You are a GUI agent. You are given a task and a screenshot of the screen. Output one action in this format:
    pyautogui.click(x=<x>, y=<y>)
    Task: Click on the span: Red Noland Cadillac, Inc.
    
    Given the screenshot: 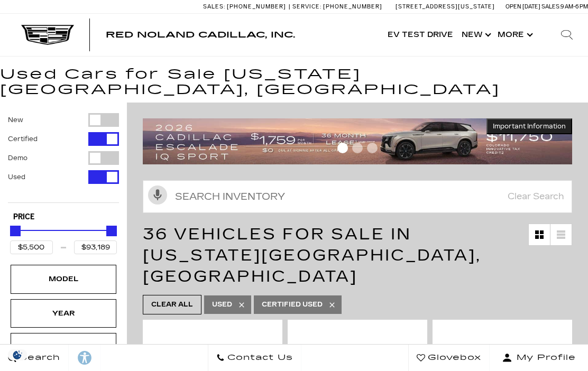 What is the action you would take?
    pyautogui.click(x=200, y=34)
    